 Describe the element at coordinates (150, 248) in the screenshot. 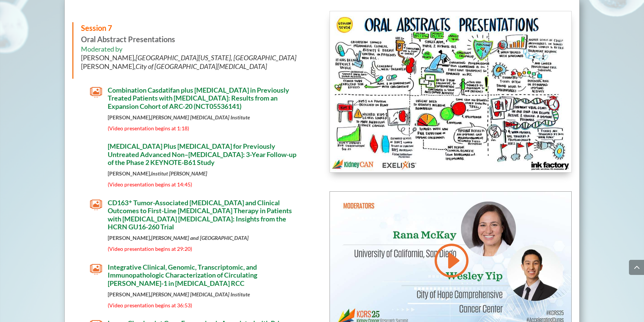

I see `span: (Video presentation begins at 29:20)` at that location.